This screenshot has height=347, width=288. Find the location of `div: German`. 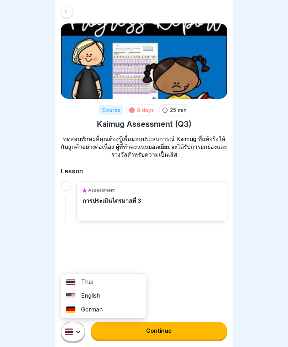

div: German is located at coordinates (103, 310).